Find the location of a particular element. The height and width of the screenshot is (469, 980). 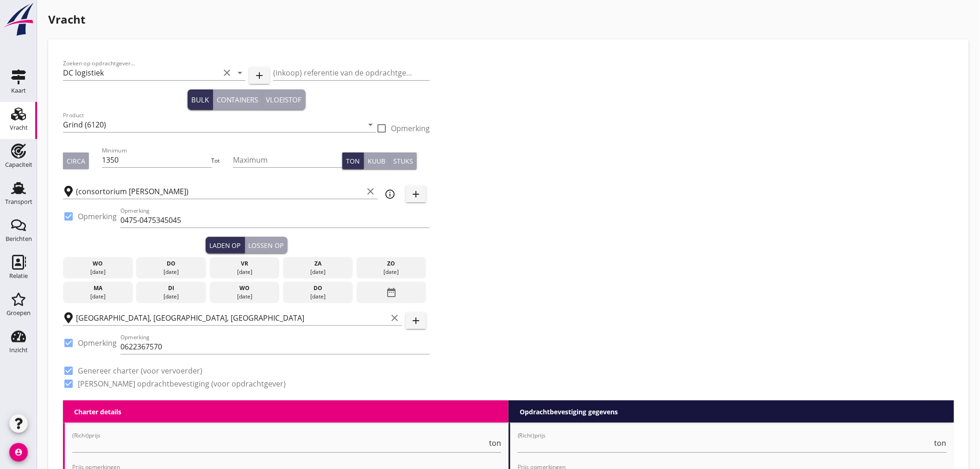

div: Tot is located at coordinates (222, 161).